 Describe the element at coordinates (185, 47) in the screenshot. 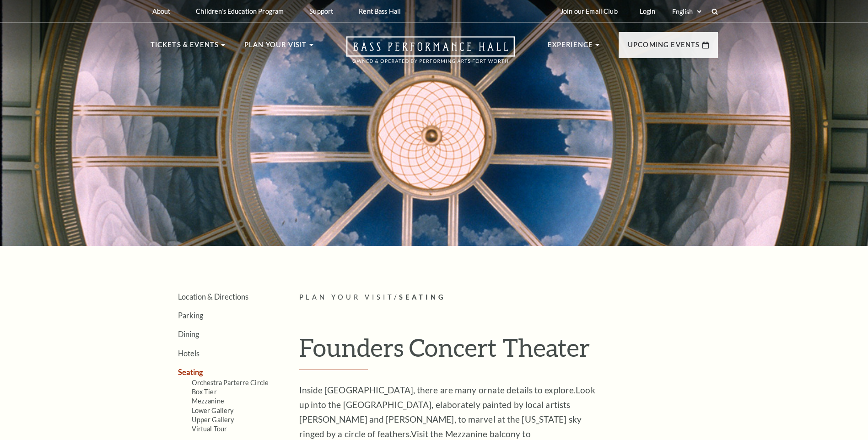

I see `p: Tickets & Events` at that location.